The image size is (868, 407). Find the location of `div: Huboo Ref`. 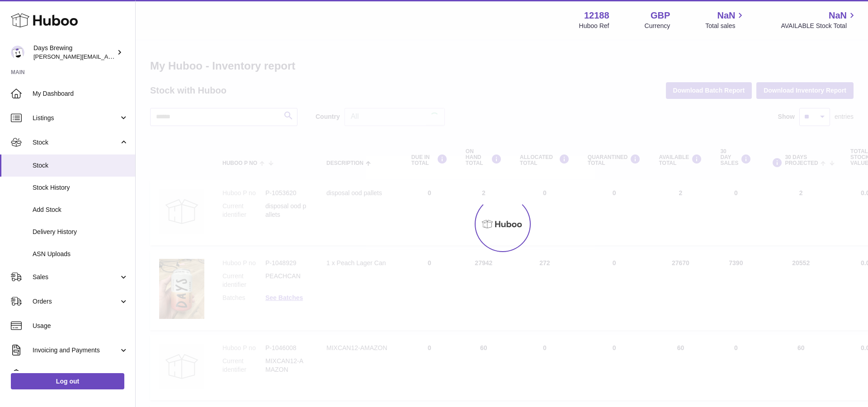

div: Huboo Ref is located at coordinates (594, 26).